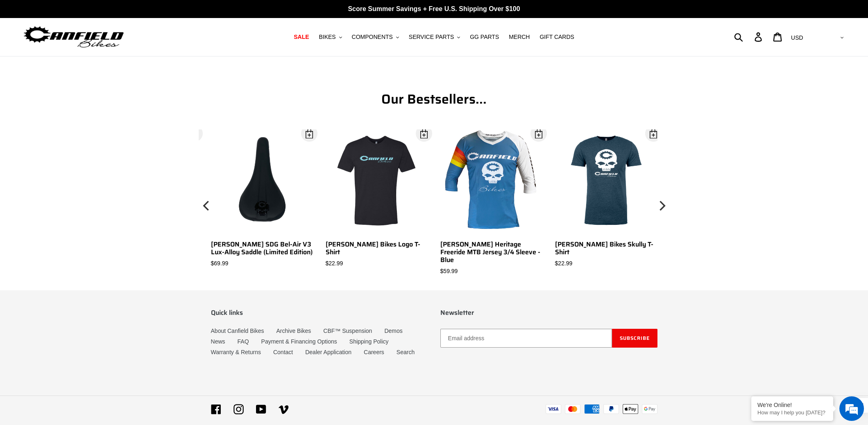  I want to click on a: GIFT CARDS, so click(557, 37).